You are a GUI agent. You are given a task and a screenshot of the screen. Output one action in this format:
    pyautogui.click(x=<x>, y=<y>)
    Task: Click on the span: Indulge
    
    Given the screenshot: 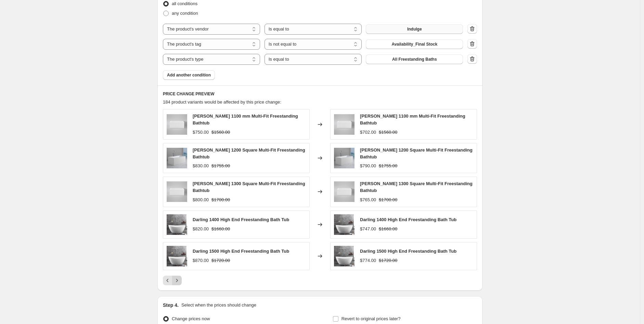 What is the action you would take?
    pyautogui.click(x=415, y=29)
    